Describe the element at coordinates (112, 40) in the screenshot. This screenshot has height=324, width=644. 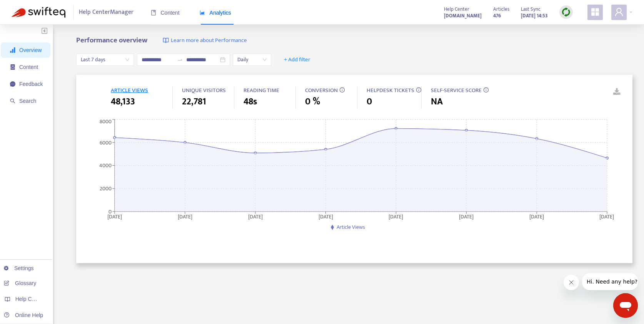
I see `b: Performance overview` at that location.